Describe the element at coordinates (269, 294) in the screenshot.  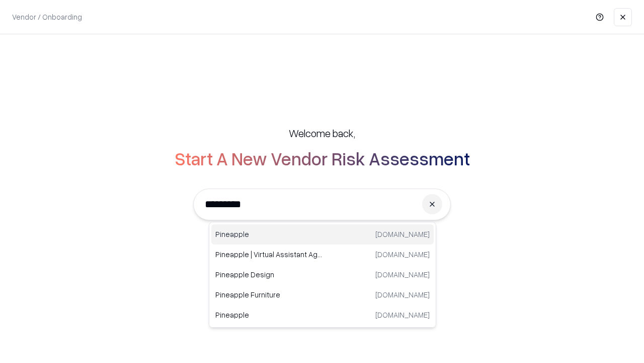
I see `p: Pineapple Furniture` at that location.